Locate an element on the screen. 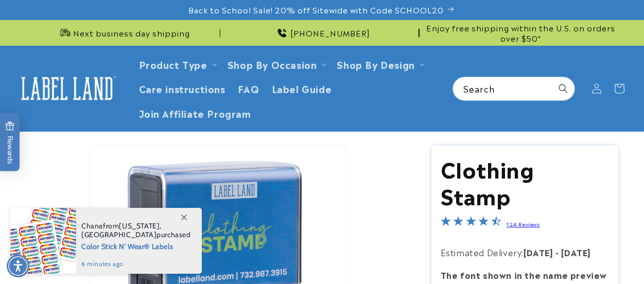  a: Label Land is located at coordinates (67, 88).